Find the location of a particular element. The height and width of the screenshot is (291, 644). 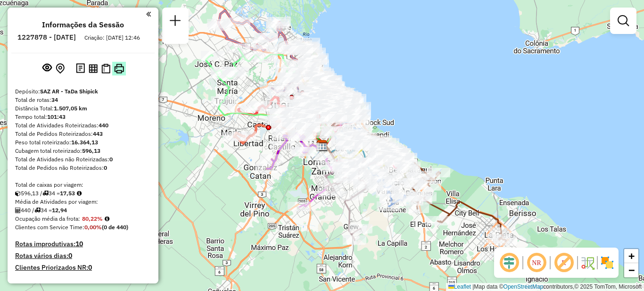

span: Ocupação média da frota: is located at coordinates (47, 218).